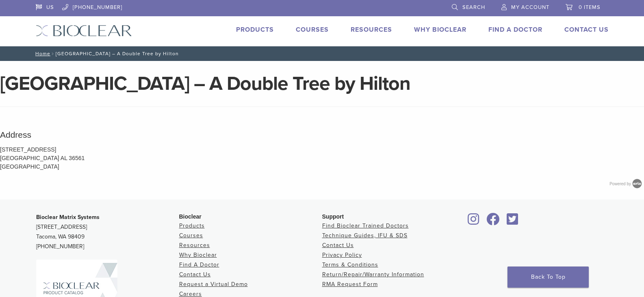 This screenshot has width=644, height=297. I want to click on a: Terms & Conditions, so click(350, 264).